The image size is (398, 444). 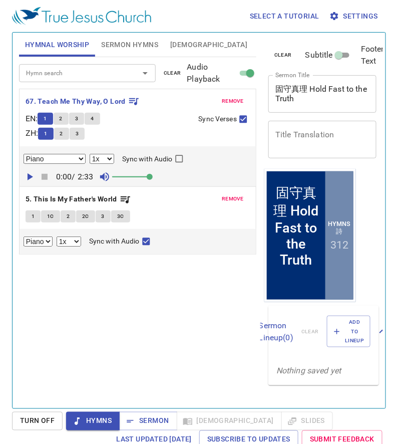 I want to click on button: Open, so click(x=145, y=73).